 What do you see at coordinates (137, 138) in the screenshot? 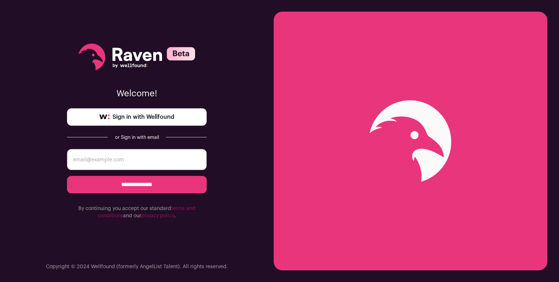
I see `div: or Sign in with email` at bounding box center [137, 138].